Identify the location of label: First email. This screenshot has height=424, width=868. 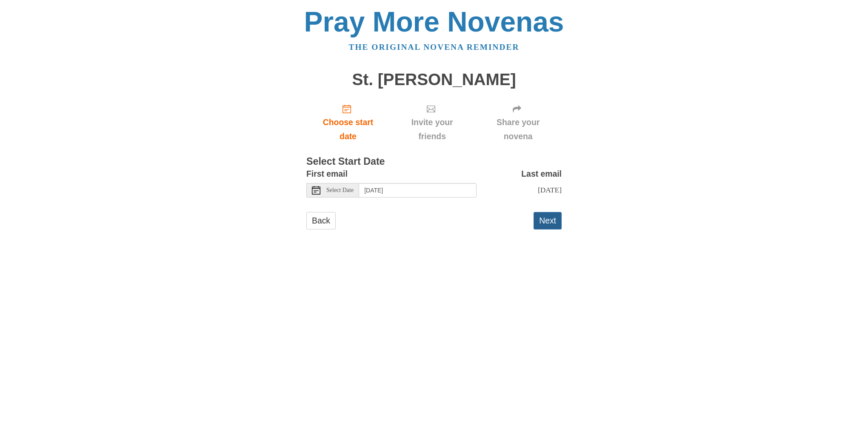
(326, 174).